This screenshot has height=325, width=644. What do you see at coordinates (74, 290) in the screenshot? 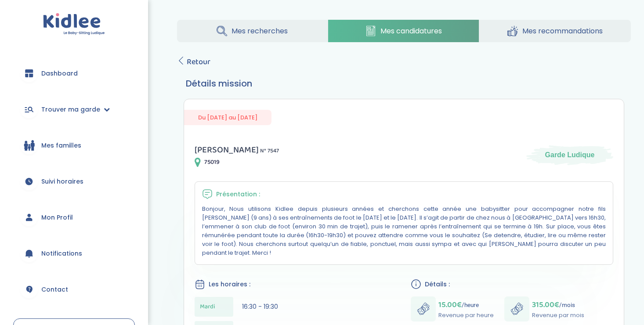
I see `a: Contact` at bounding box center [74, 290].